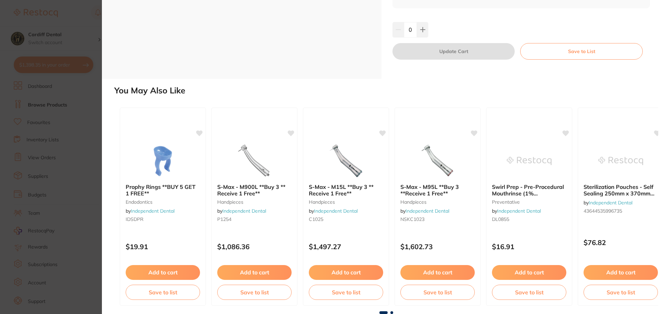 This screenshot has height=314, width=661. I want to click on p: $1,497.27, so click(346, 246).